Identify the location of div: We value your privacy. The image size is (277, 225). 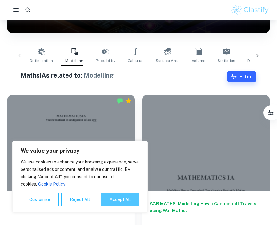
(80, 177).